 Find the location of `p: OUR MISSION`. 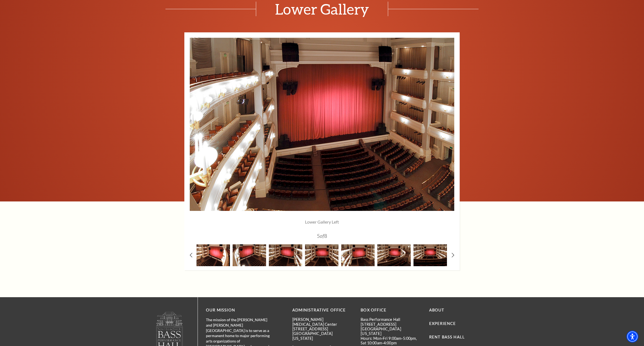

p: OUR MISSION is located at coordinates (239, 310).